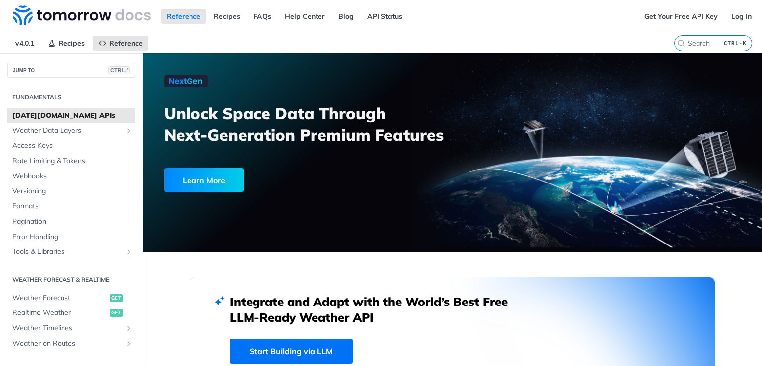 The image size is (762, 366). I want to click on a: Log In, so click(741, 16).